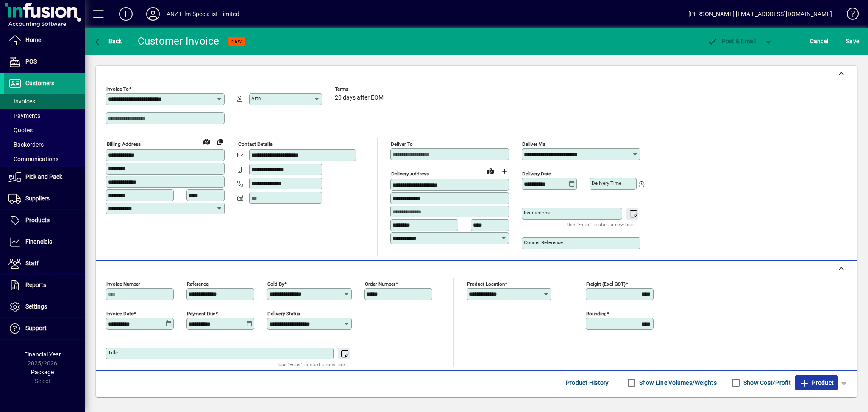 This screenshot has height=412, width=868. I want to click on mat-label: Invoice To, so click(118, 89).